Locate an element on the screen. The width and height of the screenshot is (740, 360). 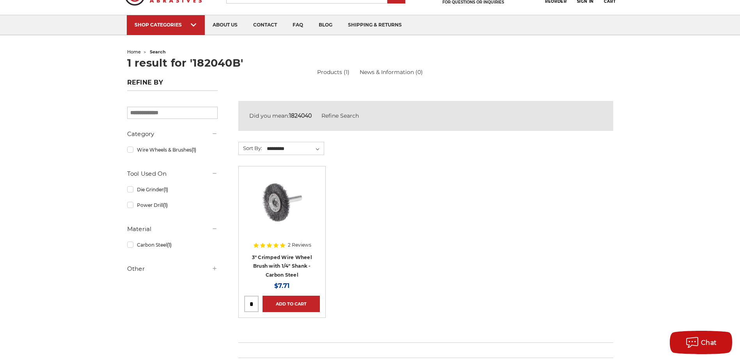
a: Carbon Steel is located at coordinates (172, 245).